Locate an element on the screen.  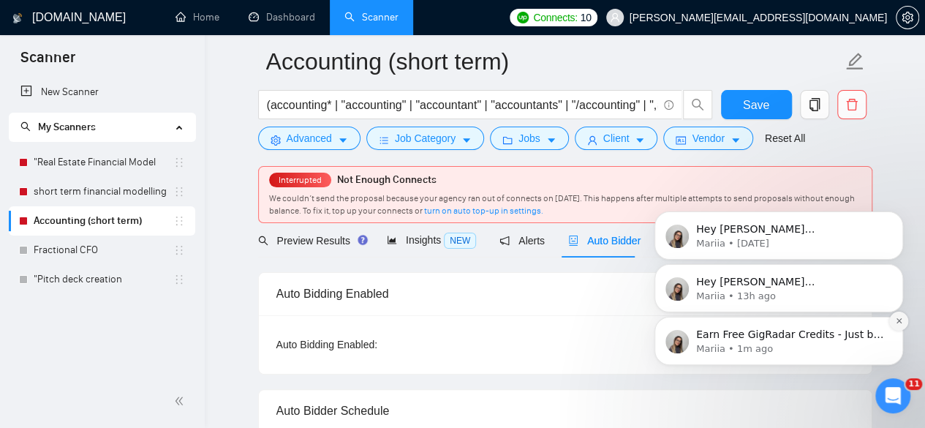
button: search is located at coordinates (698, 105).